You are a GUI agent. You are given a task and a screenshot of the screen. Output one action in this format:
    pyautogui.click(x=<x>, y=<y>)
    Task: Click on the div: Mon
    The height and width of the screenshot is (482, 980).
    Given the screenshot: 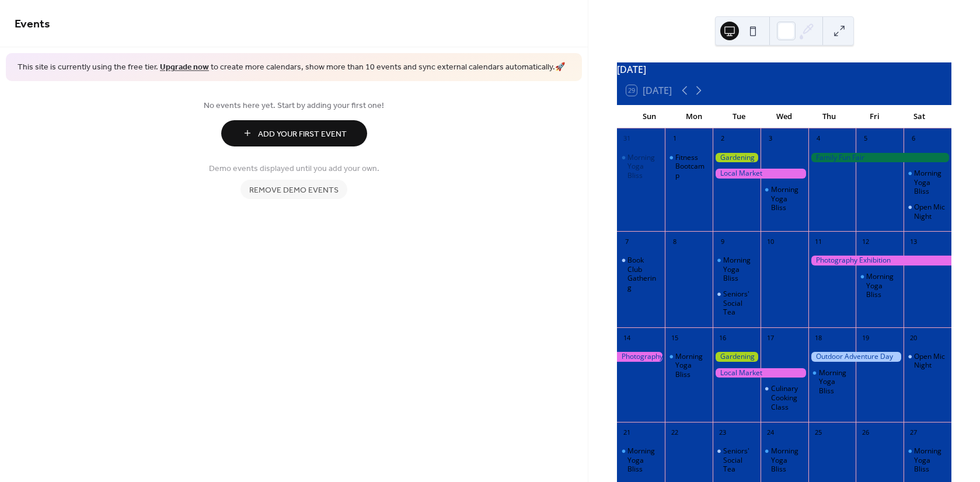 What is the action you would take?
    pyautogui.click(x=693, y=116)
    